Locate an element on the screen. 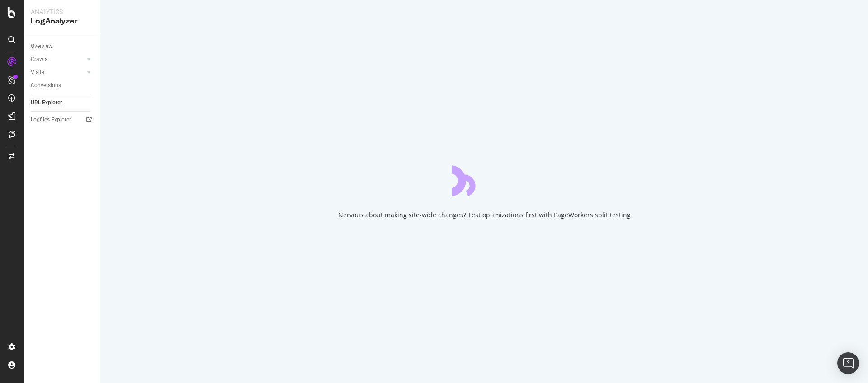  a: Visits is located at coordinates (57, 73).